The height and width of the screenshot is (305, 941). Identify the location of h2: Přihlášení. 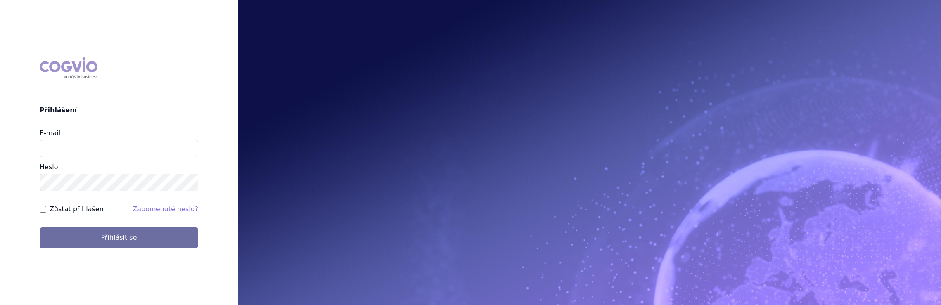
(119, 110).